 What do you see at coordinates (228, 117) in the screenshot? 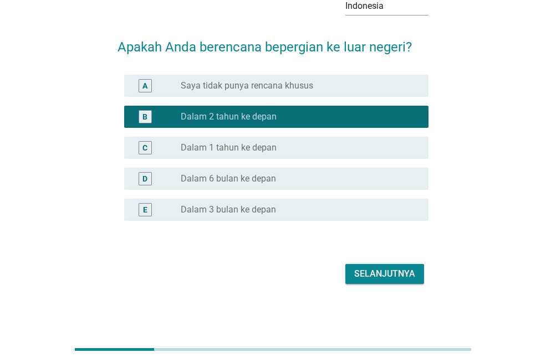
I see `label: Dalam 2 tahun ke depan` at bounding box center [228, 117].